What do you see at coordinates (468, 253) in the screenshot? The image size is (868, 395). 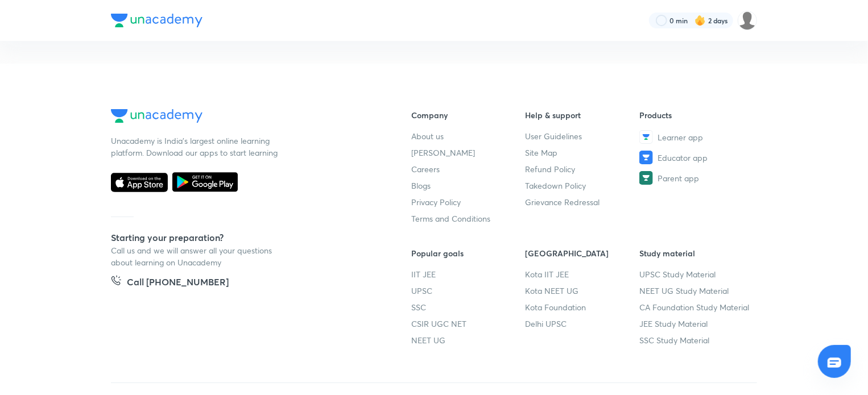 I see `h6: Popular goals` at bounding box center [468, 253].